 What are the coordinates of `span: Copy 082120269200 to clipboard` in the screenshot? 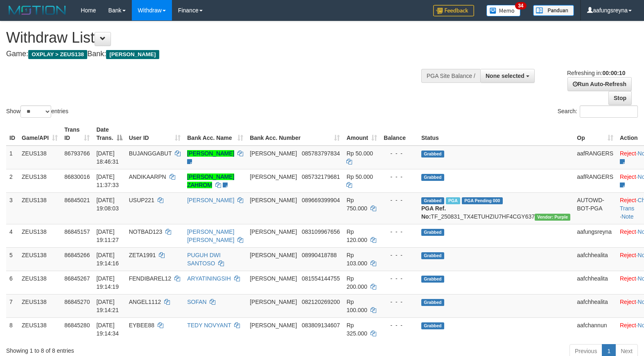 It's located at (321, 302).